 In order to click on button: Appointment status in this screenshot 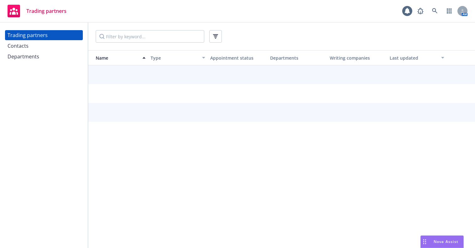, I will do `click(237, 58)`.